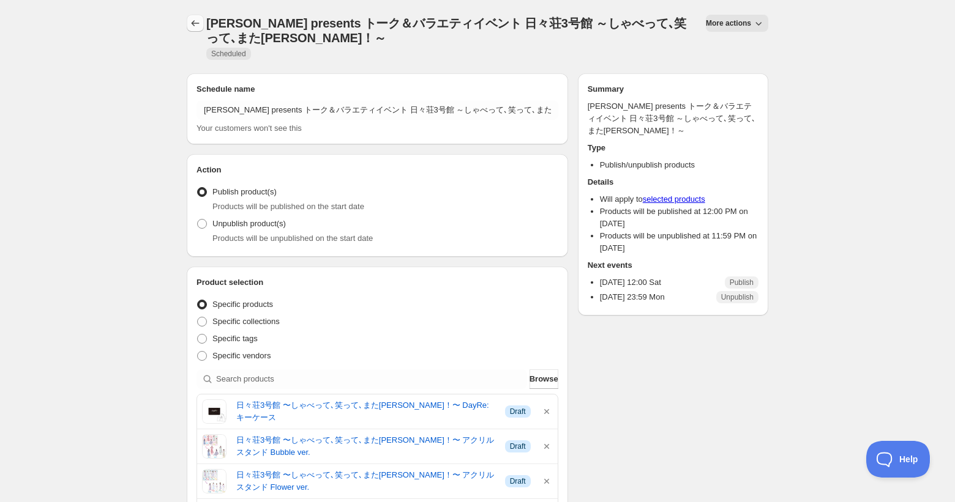 Image resolution: width=955 pixels, height=502 pixels. Describe the element at coordinates (292, 238) in the screenshot. I see `span: Products will be unpublished on the start date` at that location.